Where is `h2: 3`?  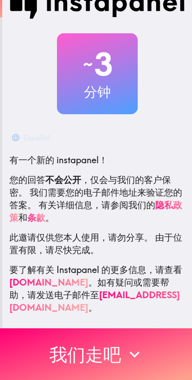
h2: 3 is located at coordinates (98, 64).